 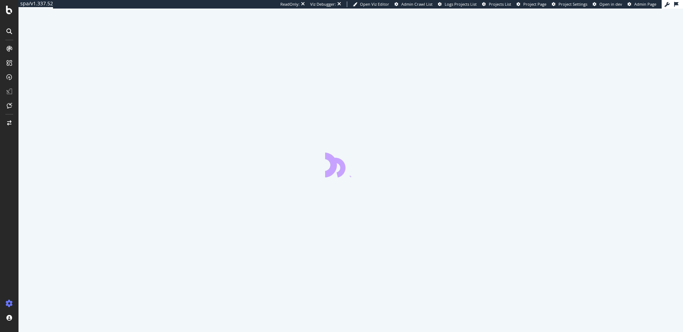 I want to click on a: Open Viz Editor, so click(x=371, y=4).